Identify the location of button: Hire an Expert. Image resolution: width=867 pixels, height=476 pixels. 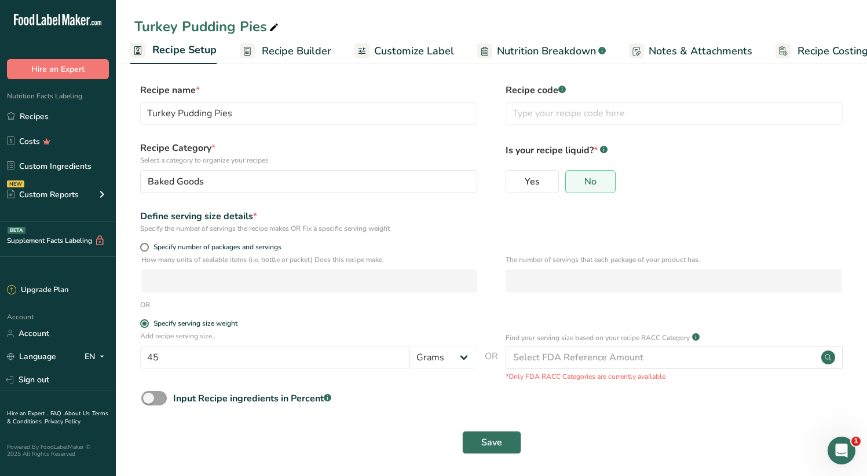
(58, 69).